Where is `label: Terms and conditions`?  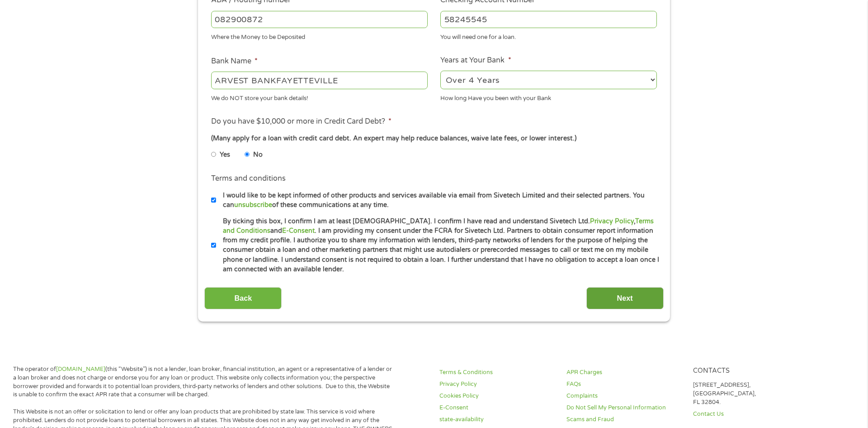
label: Terms and conditions is located at coordinates (248, 178).